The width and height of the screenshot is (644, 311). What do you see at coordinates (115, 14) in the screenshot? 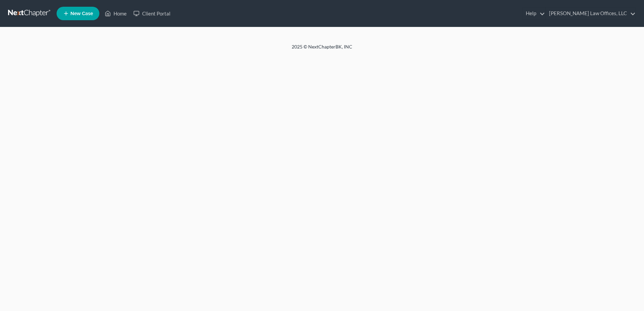
I see `a: Home` at bounding box center [115, 14].